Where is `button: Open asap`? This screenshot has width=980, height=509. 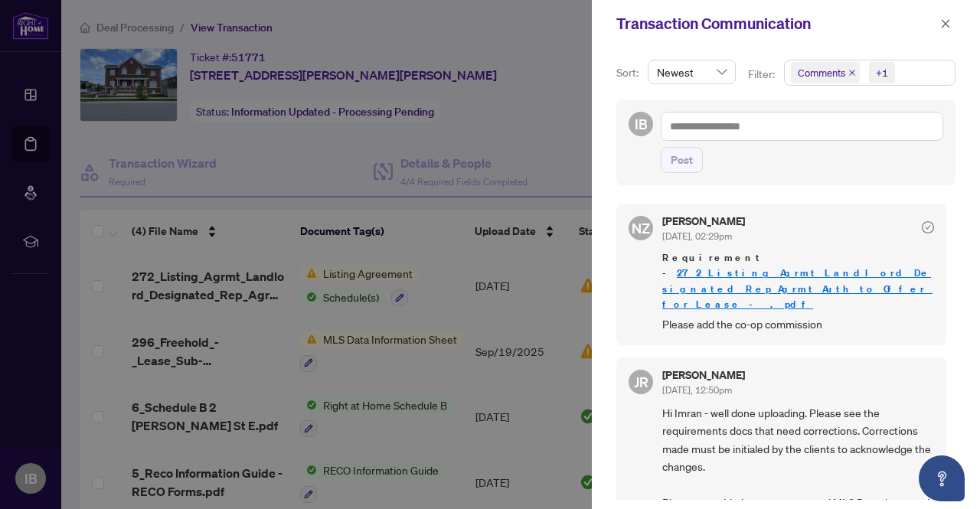 button: Open asap is located at coordinates (942, 479).